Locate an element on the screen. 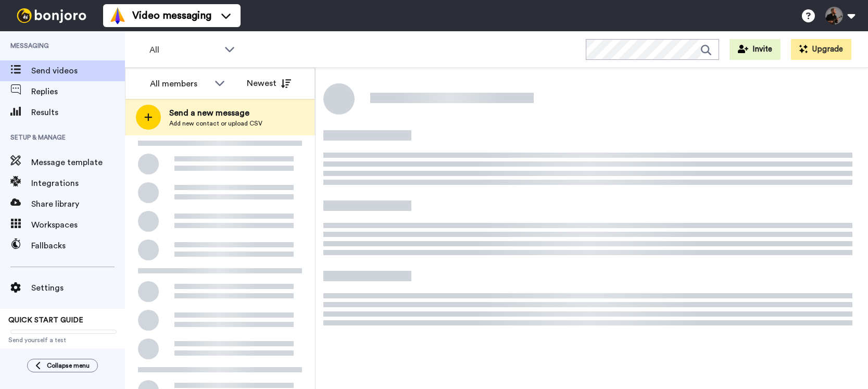  span: Settings is located at coordinates (78, 288).